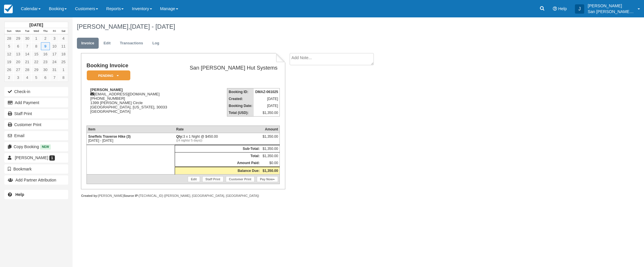 The height and width of the screenshot is (267, 644). What do you see at coordinates (46, 46) in the screenshot?
I see `a: 9` at bounding box center [46, 46].